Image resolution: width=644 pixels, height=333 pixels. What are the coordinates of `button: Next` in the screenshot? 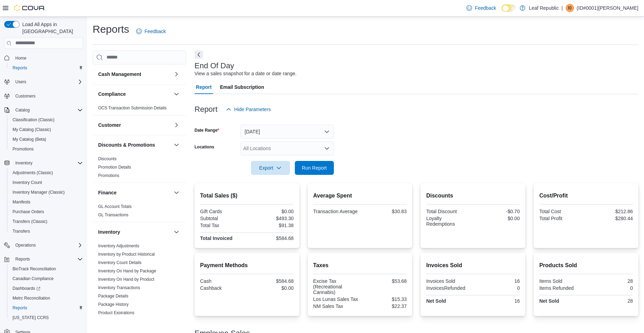 It's located at (199, 55).